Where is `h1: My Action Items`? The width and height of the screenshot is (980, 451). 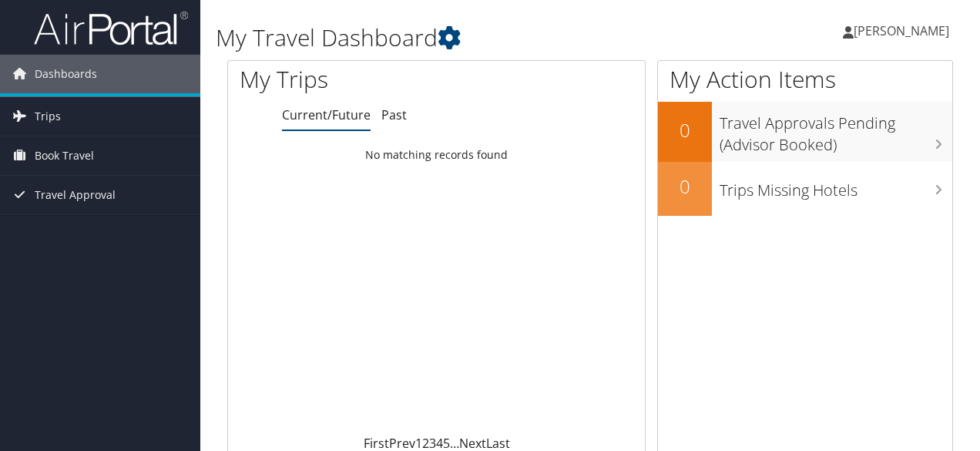
h1: My Action Items is located at coordinates (805, 79).